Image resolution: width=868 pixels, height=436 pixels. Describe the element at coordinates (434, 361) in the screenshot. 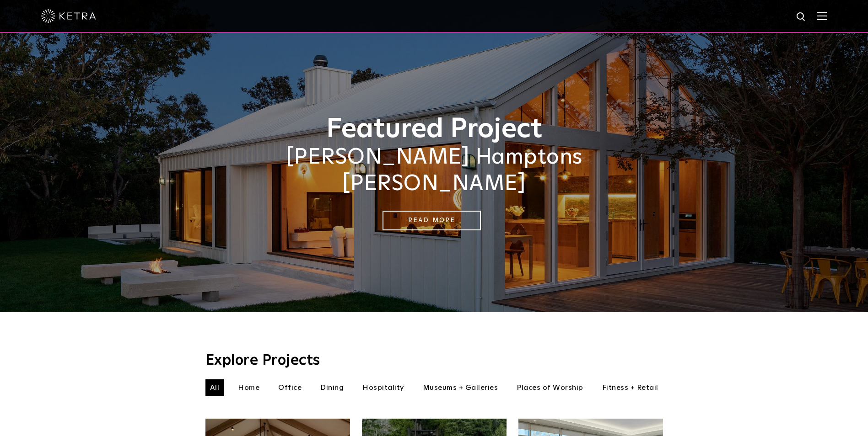

I see `h3: Explore Projects` at that location.